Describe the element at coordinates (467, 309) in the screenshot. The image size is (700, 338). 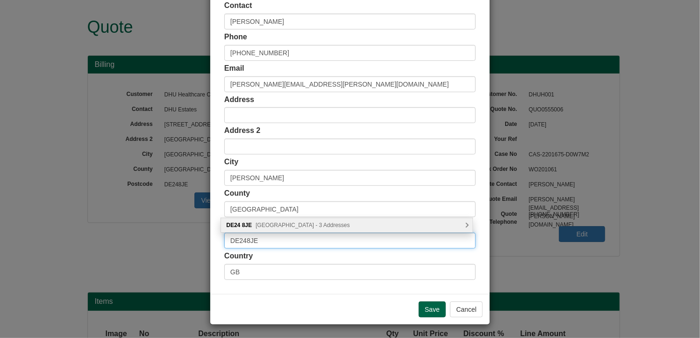
I see `button: Cancel` at that location.